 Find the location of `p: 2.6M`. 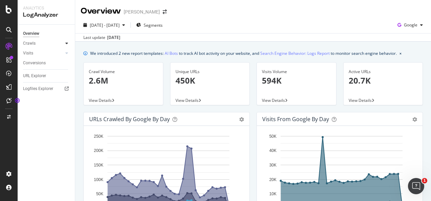

p: 2.6M is located at coordinates (123, 81).